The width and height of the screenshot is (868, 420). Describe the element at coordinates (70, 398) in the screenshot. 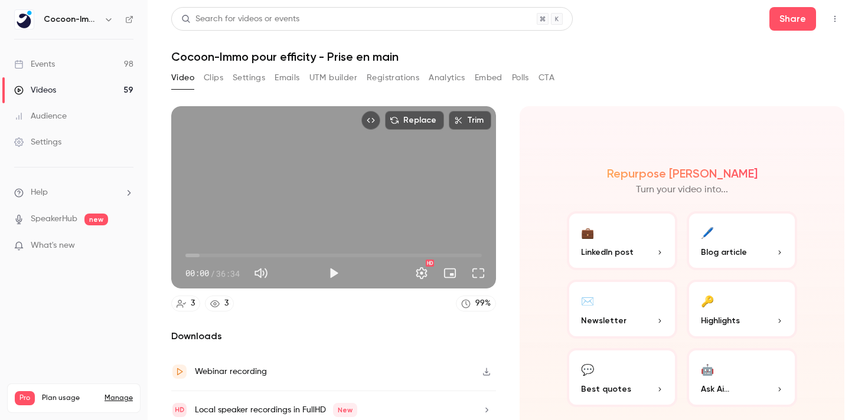

I see `span: Plan usage` at that location.